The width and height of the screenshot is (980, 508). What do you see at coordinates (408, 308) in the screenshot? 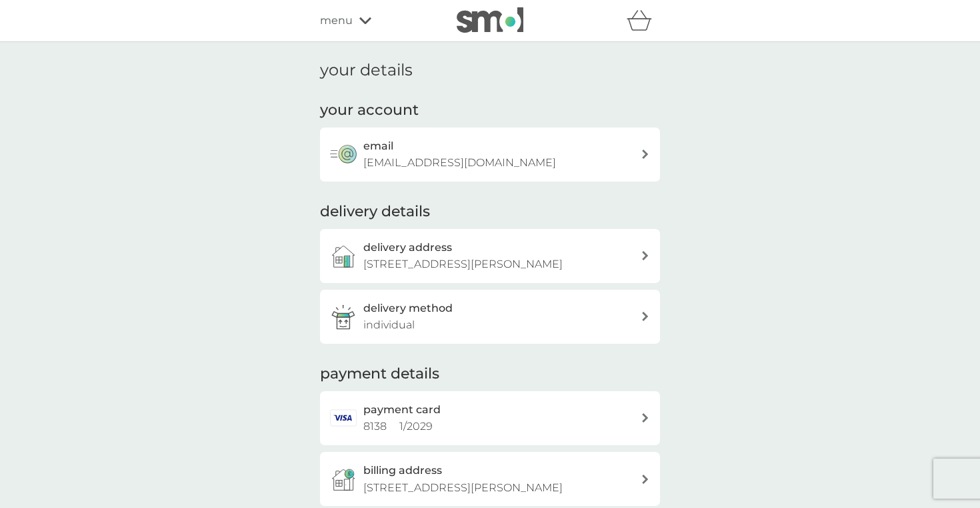
I see `h3: delivery method` at bounding box center [408, 308].